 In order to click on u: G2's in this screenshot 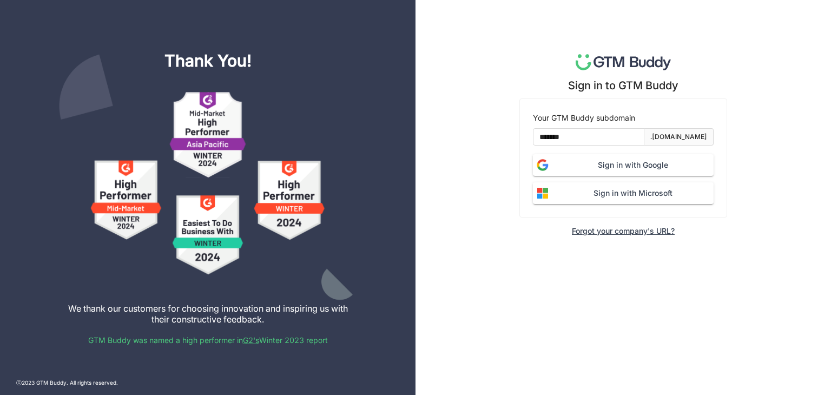, I will do `click(251, 340)`.